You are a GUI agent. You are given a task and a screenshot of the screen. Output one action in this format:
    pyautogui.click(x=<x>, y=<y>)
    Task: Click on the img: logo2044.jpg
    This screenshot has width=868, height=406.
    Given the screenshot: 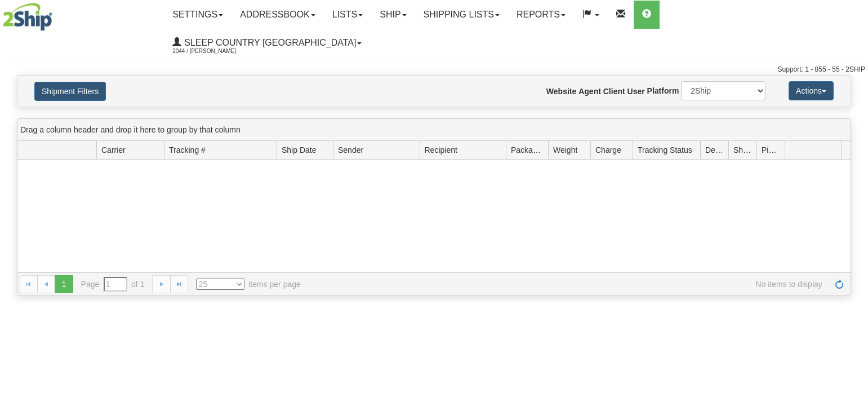 What is the action you would take?
    pyautogui.click(x=27, y=17)
    